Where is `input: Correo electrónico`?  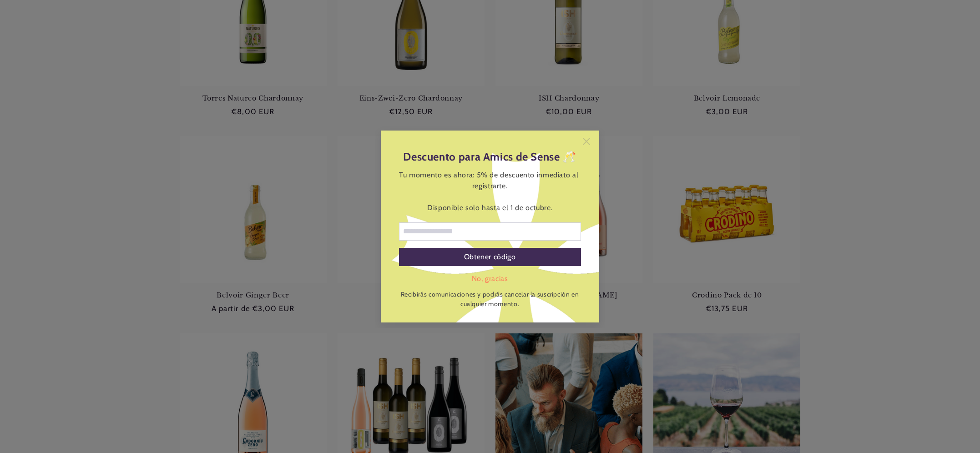
input: Correo electrónico is located at coordinates (490, 231).